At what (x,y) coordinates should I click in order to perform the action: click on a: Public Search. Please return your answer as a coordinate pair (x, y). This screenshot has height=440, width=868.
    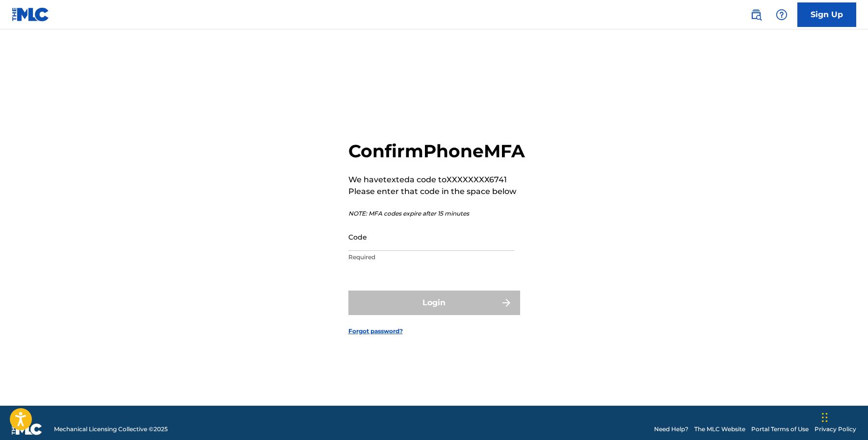
    Looking at the image, I should click on (756, 15).